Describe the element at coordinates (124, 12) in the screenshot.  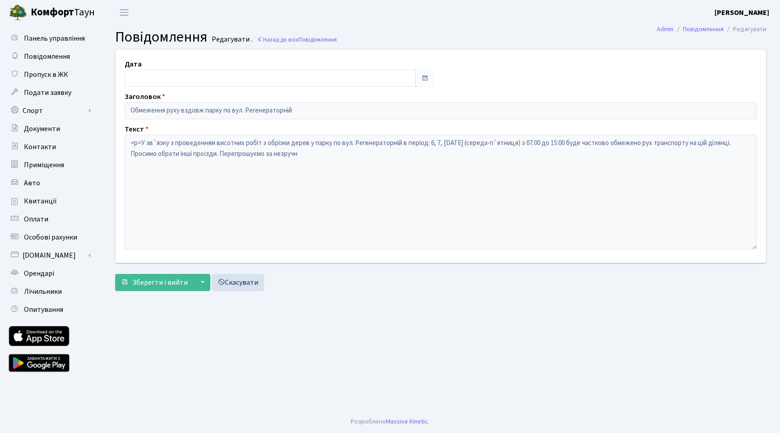
I see `button: Переключити навігацію` at that location.